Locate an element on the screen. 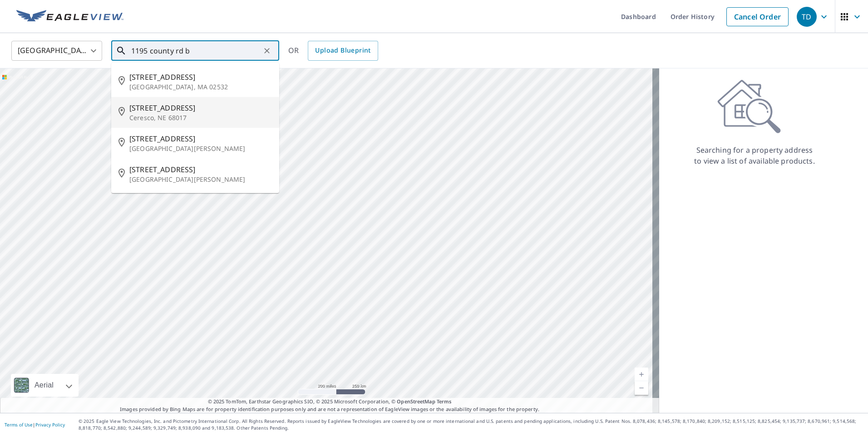 The width and height of the screenshot is (868, 436). input: Search by address or latitude-longitude is located at coordinates (196, 51).